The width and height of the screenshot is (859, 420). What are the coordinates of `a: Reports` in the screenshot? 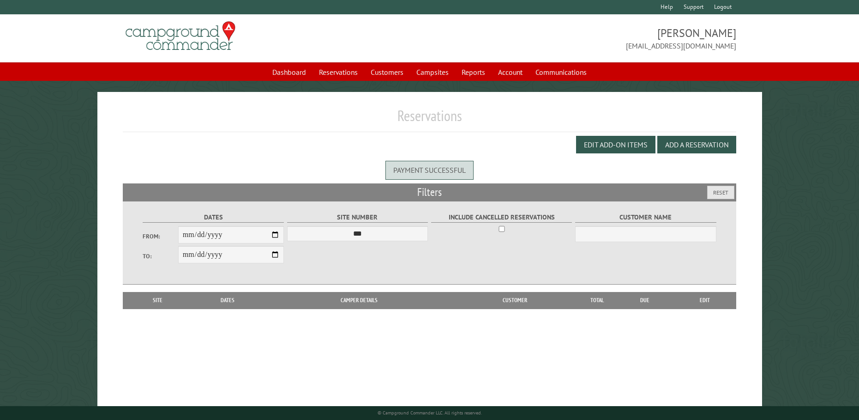 It's located at (473, 72).